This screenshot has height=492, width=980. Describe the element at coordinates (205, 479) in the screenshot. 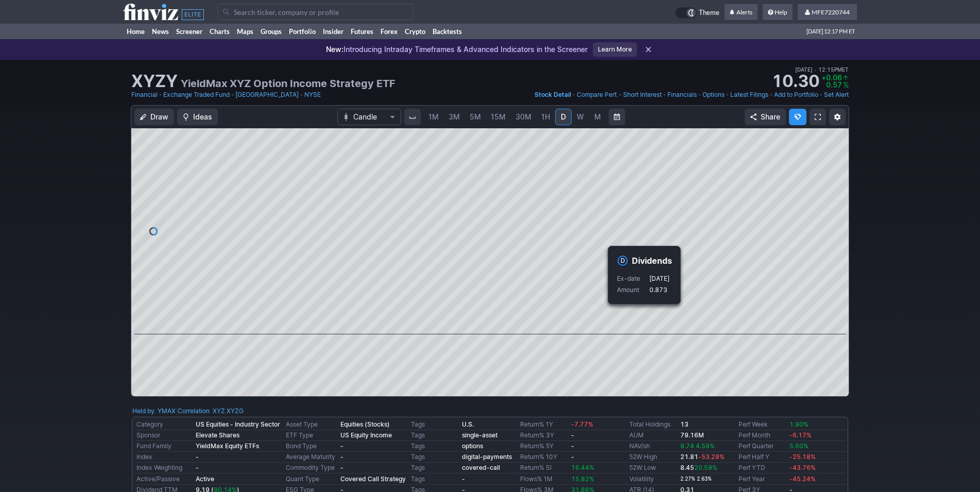

I see `b: Active` at that location.